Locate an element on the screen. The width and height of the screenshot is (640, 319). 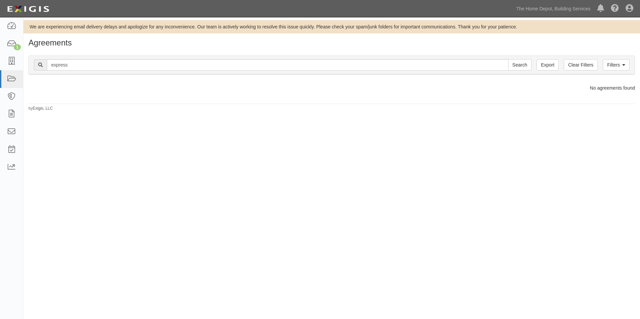
i: Help Center - Complianz is located at coordinates (615, 9).